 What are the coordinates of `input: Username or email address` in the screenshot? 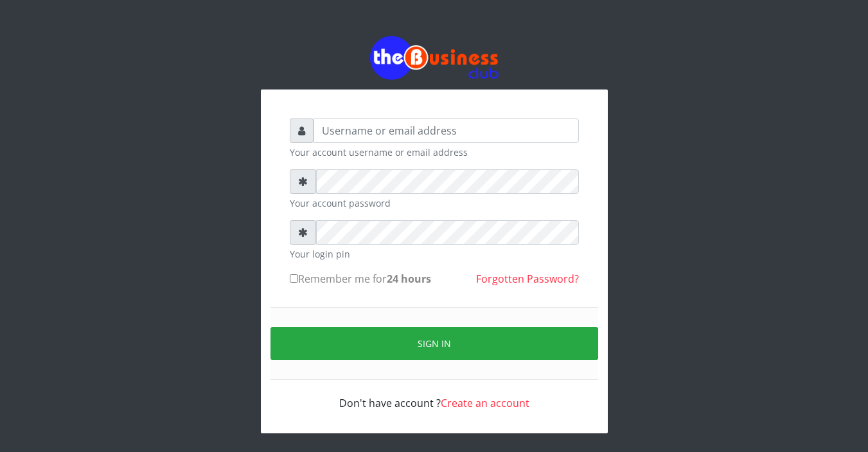 It's located at (446, 131).